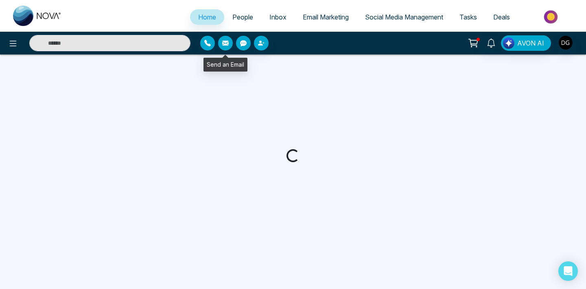  I want to click on img: Lead Flow, so click(508, 43).